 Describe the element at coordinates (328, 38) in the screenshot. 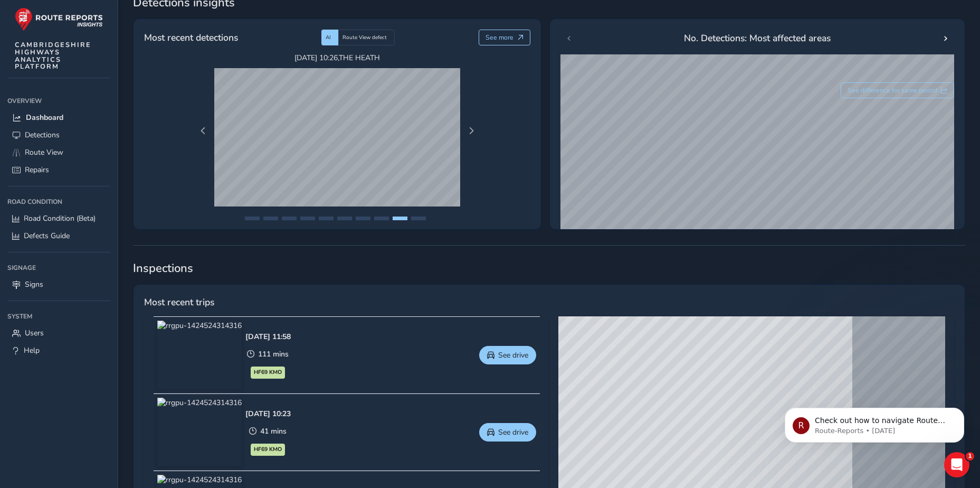

I see `span: AI` at that location.